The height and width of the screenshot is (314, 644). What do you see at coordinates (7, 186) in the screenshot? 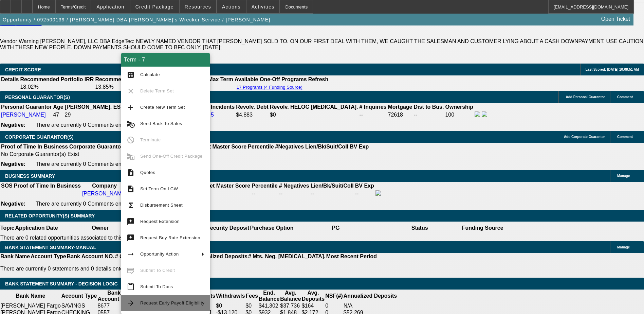
I see `th: SOS` at bounding box center [7, 186].